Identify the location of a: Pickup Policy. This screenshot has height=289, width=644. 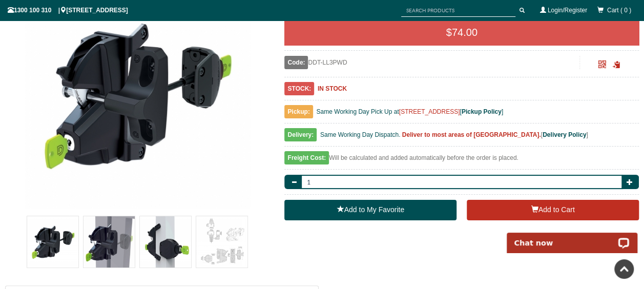
(482, 111).